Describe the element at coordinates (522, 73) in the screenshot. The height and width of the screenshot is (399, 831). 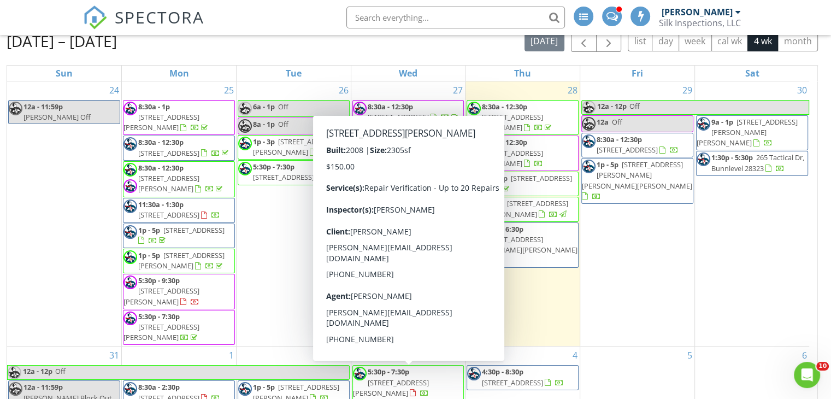
I see `a: Thursday` at that location.